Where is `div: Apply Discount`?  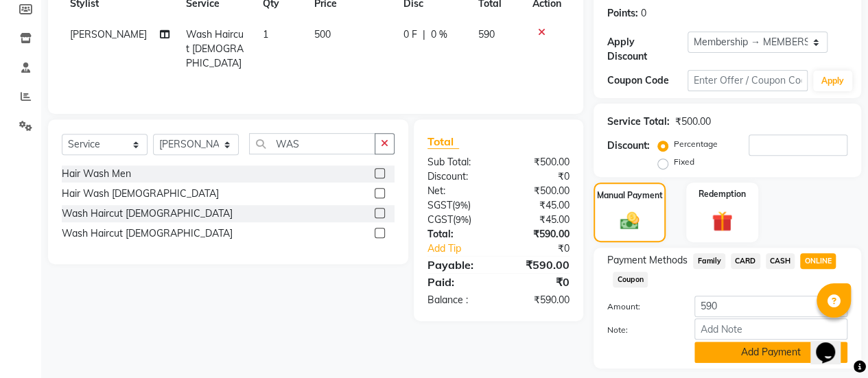
div: Apply Discount is located at coordinates (647, 49).